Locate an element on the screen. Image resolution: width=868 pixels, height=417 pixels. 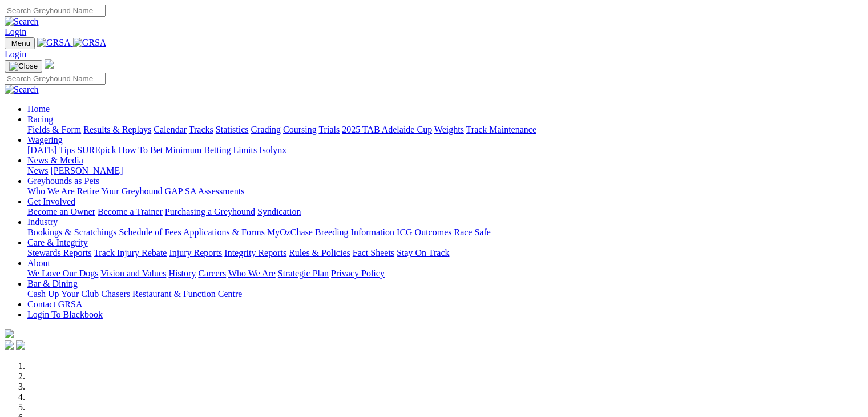
a: Syndication is located at coordinates (279, 212).